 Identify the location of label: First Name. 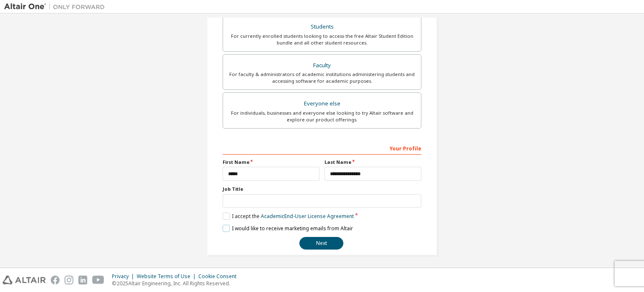
(271, 162).